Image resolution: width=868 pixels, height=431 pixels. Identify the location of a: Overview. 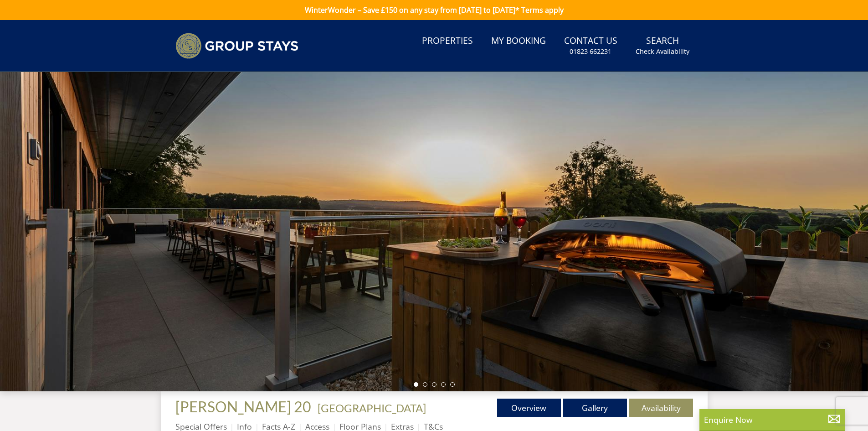
(529, 407).